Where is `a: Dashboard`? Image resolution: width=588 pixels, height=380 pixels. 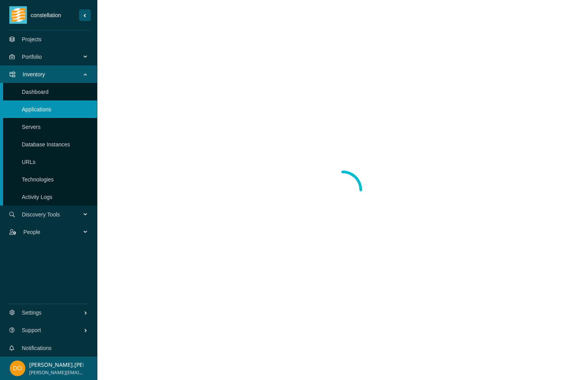 a: Dashboard is located at coordinates (35, 92).